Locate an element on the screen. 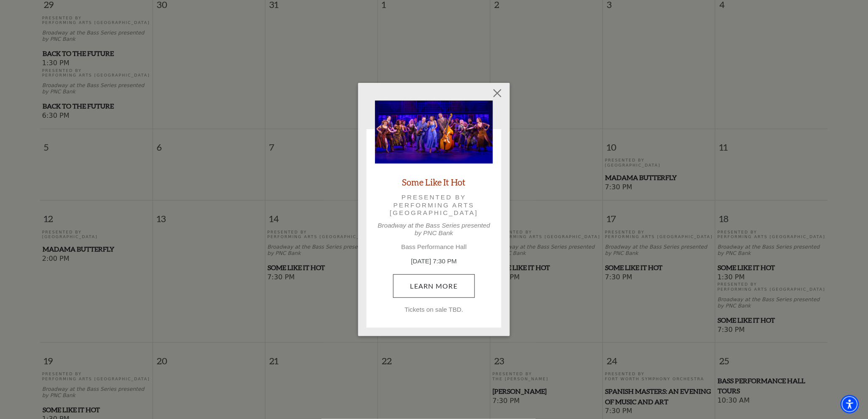 This screenshot has height=419, width=868. button: Close is located at coordinates (497, 93).